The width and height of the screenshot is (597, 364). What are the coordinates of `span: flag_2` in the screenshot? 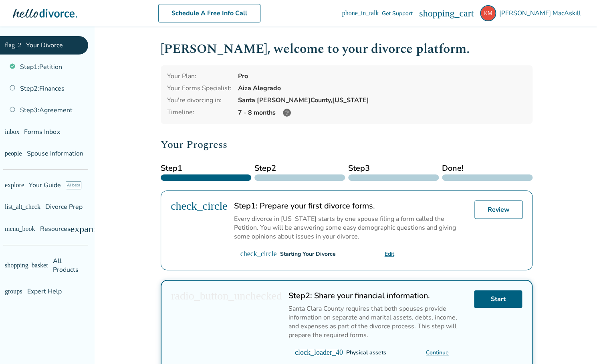 It's located at (13, 46).